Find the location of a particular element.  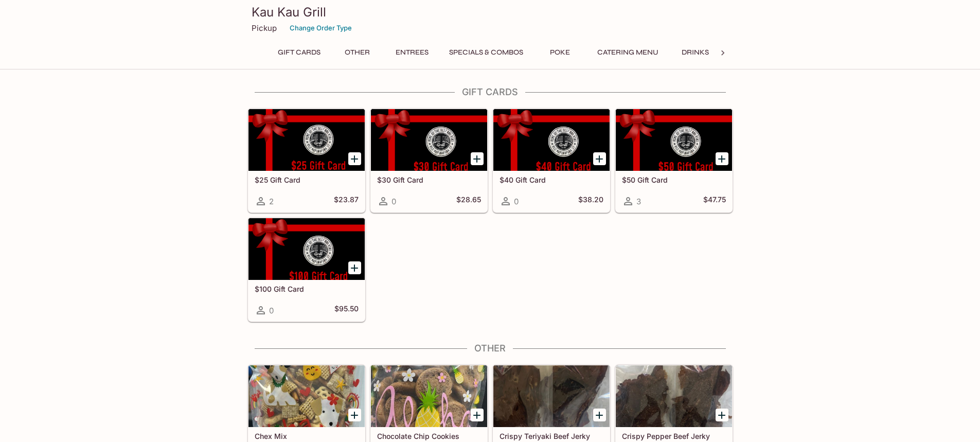

h5: $28.65 is located at coordinates (469, 201).